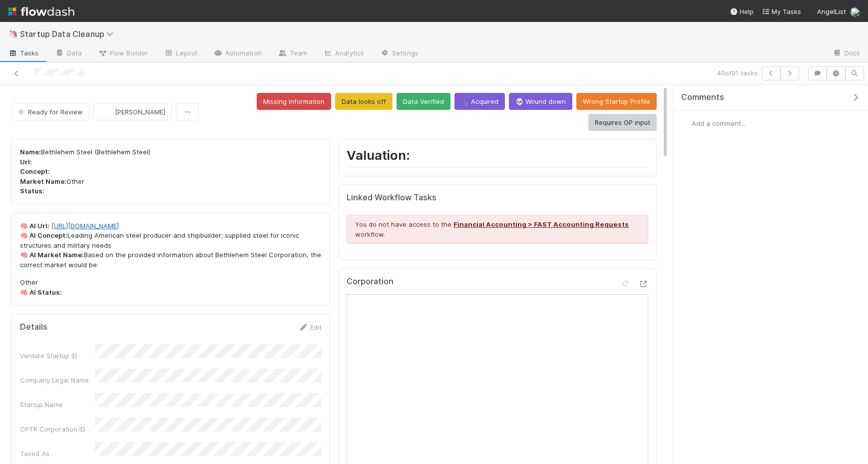 This screenshot has height=464, width=868. Describe the element at coordinates (364, 102) in the screenshot. I see `button: Data looks off` at that location.